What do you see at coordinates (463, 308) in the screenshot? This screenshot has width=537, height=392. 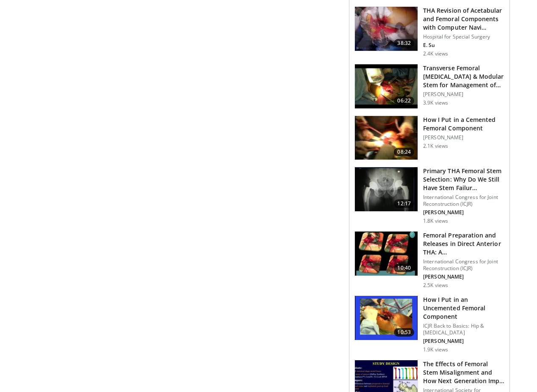 I see `h3: How I Put in an Uncemented Femoral Component` at bounding box center [463, 308].